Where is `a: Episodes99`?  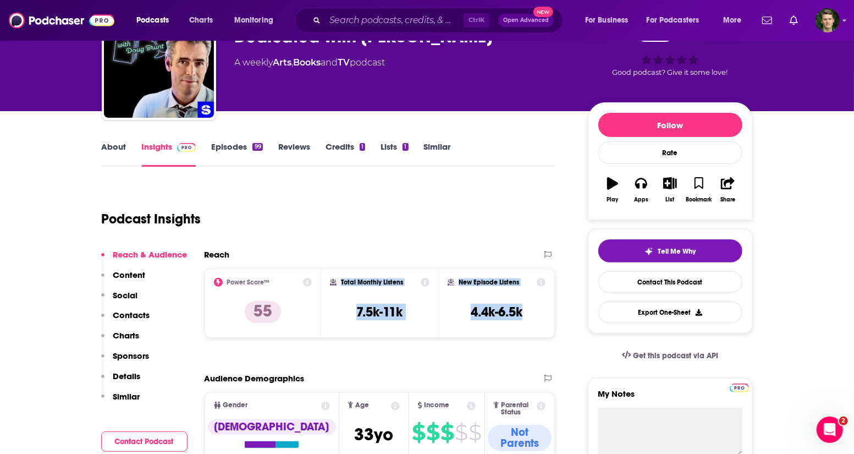 a: Episodes99 is located at coordinates (236, 154).